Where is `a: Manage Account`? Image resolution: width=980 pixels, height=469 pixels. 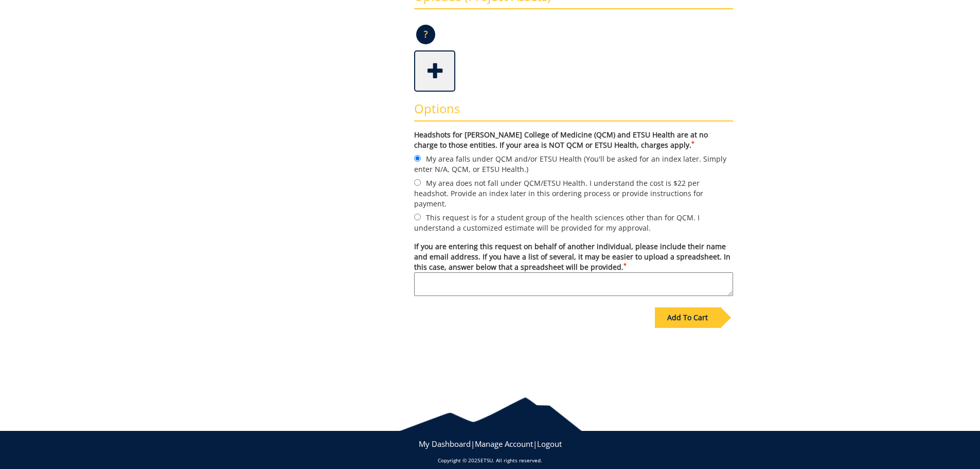 a: Manage Account is located at coordinates (504, 444).